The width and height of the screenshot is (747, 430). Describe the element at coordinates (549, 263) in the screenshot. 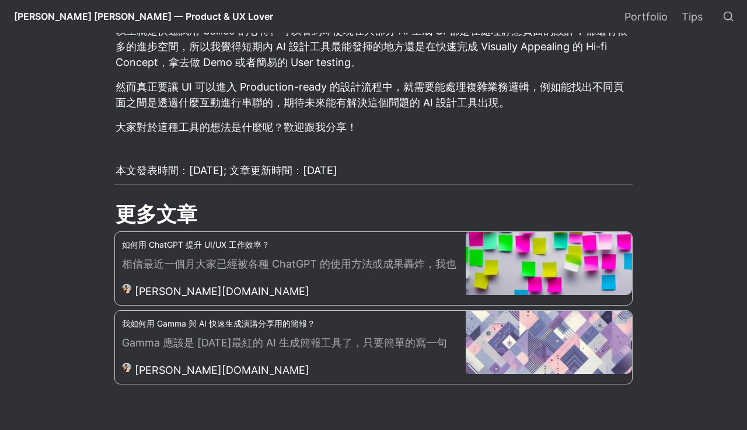

I see `img: 如何用 ChatGPT 提升 UI/UX 工作效率？` at that location.